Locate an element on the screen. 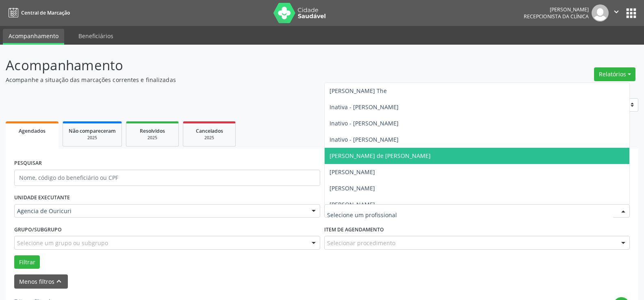  label: Item de agendamento is located at coordinates (354, 229).